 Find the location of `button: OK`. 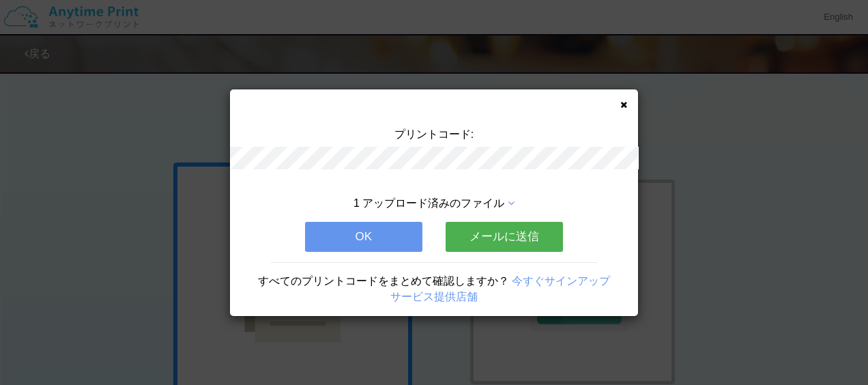

button: OK is located at coordinates (364, 237).